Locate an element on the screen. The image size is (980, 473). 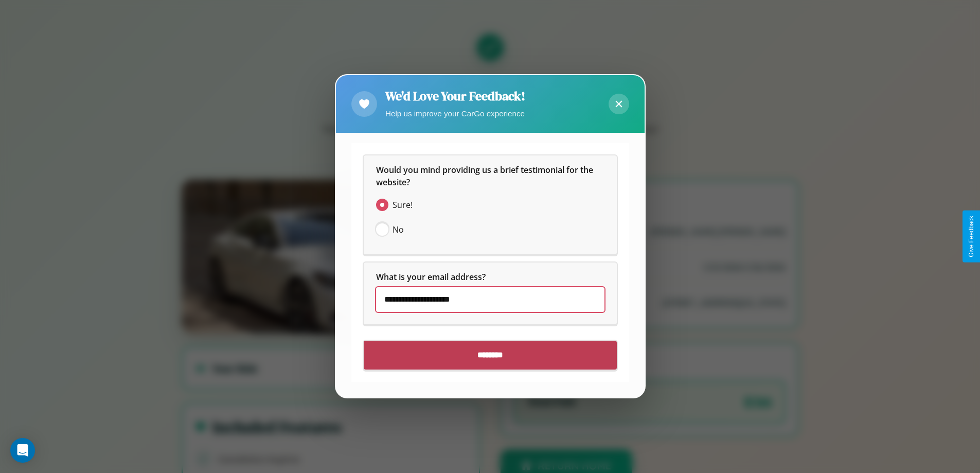
h2: We'd Love Your Feedback! is located at coordinates (456, 96).